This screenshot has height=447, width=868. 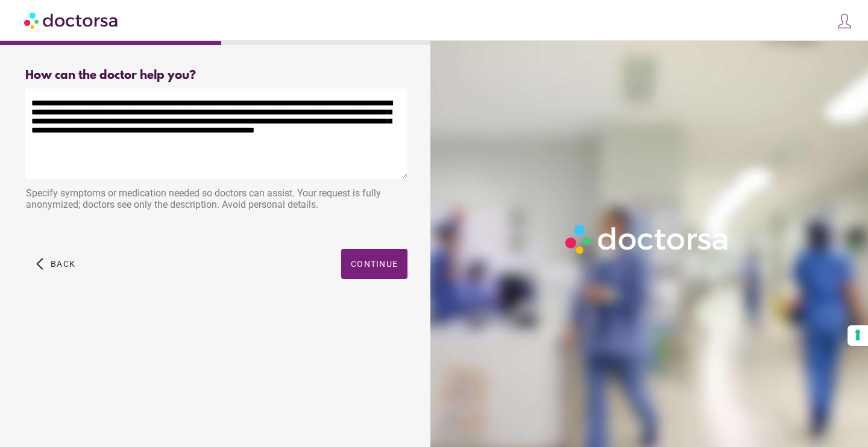 I want to click on button: arrow_back_ios Back, so click(x=56, y=264).